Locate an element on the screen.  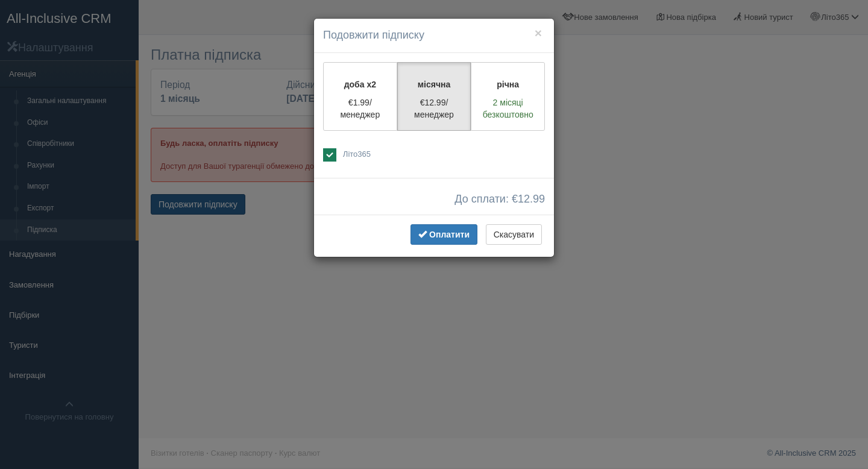
p: місячна is located at coordinates (434, 85).